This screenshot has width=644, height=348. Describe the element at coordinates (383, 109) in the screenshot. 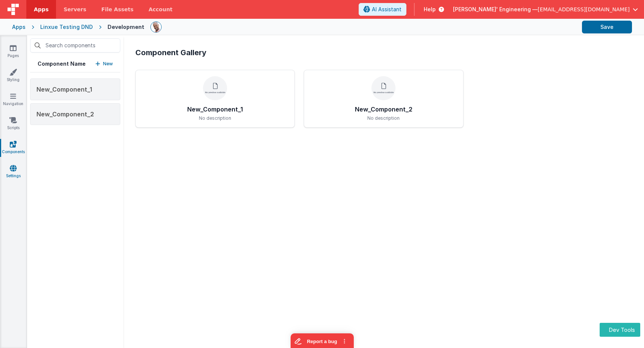

I see `h3: New_Component_2` at that location.